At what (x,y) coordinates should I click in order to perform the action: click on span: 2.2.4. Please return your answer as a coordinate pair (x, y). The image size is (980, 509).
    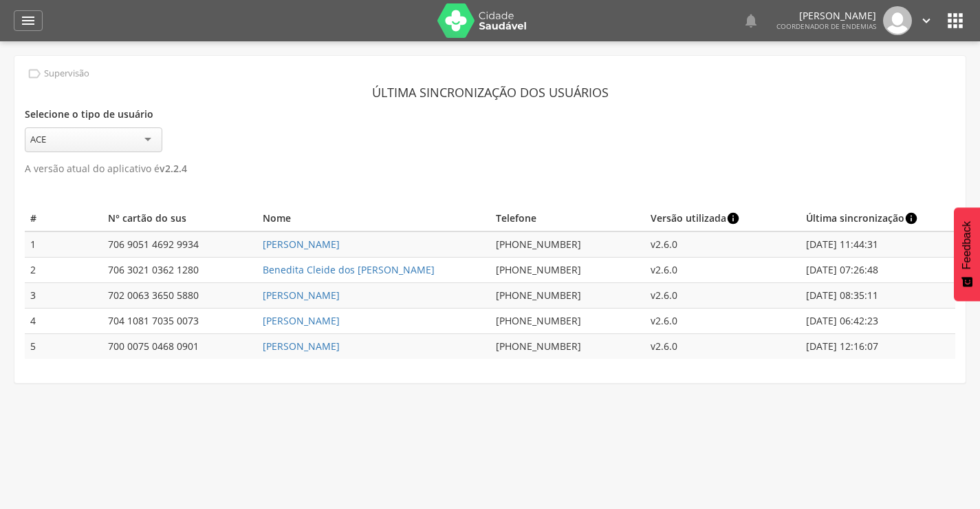
    Looking at the image, I should click on (176, 168).